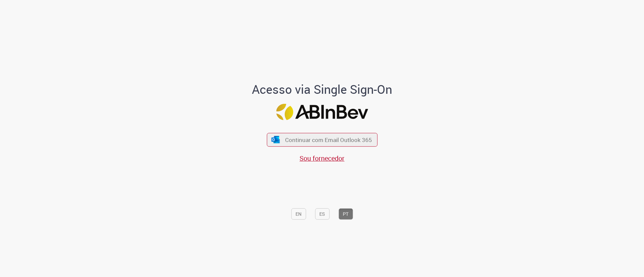 Image resolution: width=644 pixels, height=277 pixels. Describe the element at coordinates (322, 139) in the screenshot. I see `button: ícone Azure/Microsoft 360 Continuar com Email Outlook 365` at that location.